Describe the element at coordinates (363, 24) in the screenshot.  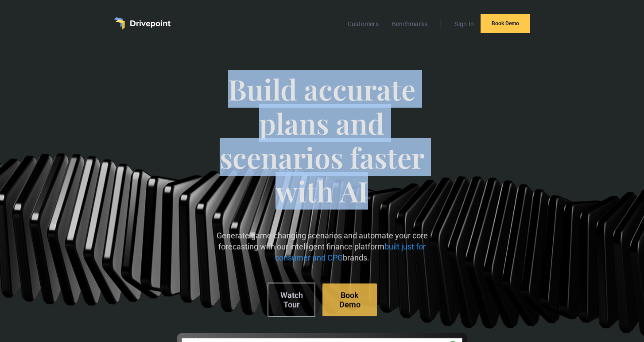
I see `a: Customers` at that location.